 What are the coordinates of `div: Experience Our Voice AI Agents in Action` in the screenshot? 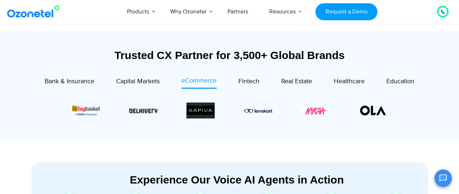 It's located at (237, 180).